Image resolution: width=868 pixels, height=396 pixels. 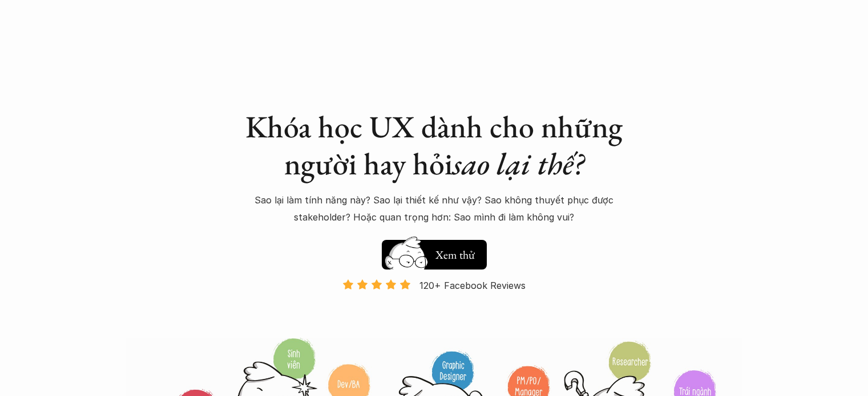 I want to click on p: 120+ Facebook Reviews, so click(x=472, y=285).